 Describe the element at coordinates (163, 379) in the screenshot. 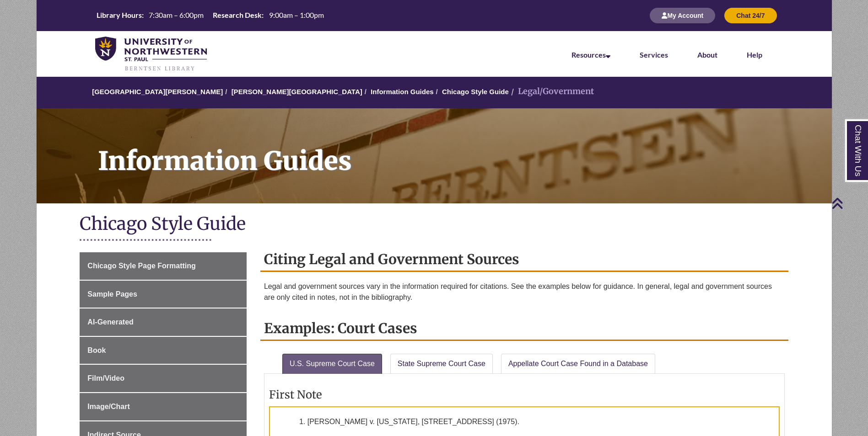

I see `a: Film/Video` at that location.